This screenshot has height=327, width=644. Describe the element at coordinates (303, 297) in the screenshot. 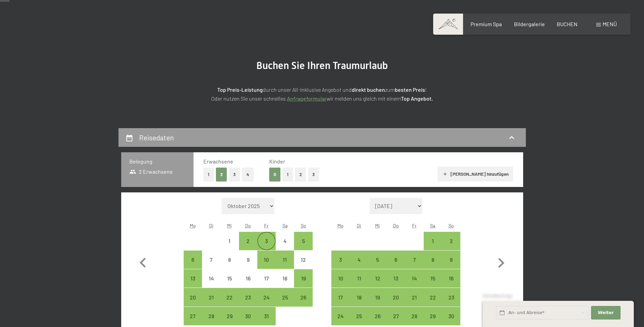

I see `div: Sun Oct 26 2025` at that location.